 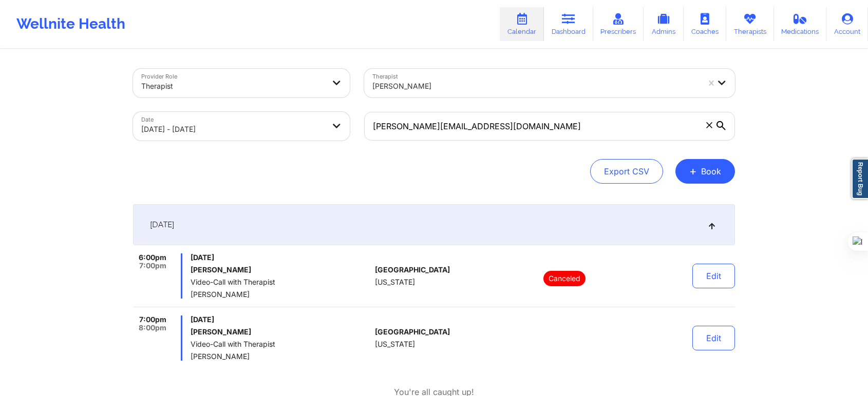 What do you see at coordinates (847, 24) in the screenshot?
I see `a: Account` at bounding box center [847, 24].